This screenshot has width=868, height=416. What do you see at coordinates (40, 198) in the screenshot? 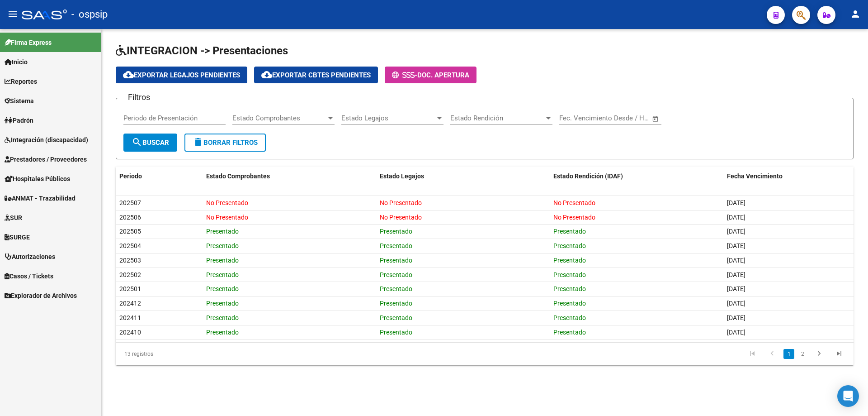
I see `span: ANMAT - Trazabilidad` at bounding box center [40, 198].